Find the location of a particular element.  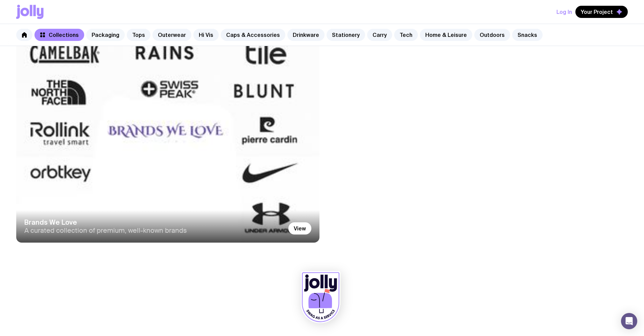

a: Packaging is located at coordinates (106, 35).